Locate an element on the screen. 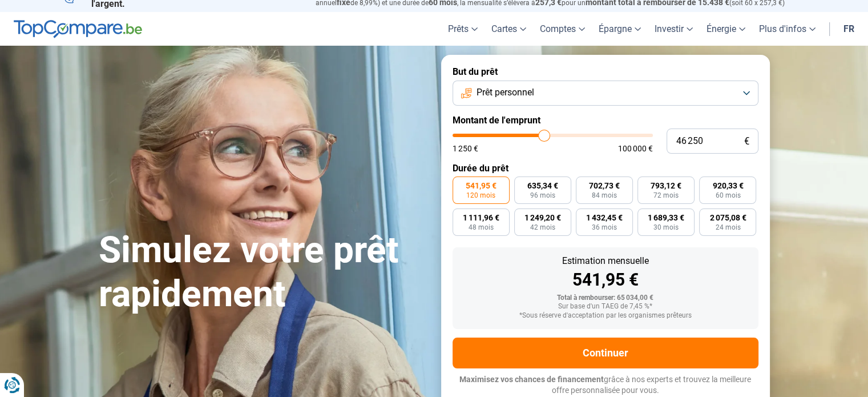 Image resolution: width=868 pixels, height=397 pixels. span: 100 000 € is located at coordinates (635, 148).